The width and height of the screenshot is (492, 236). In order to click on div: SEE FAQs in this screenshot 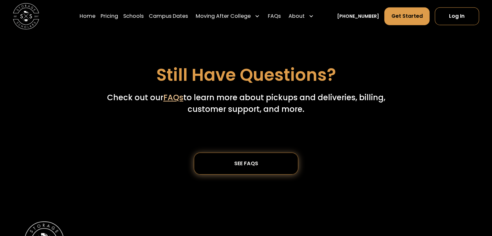, I will do `click(246, 164)`.